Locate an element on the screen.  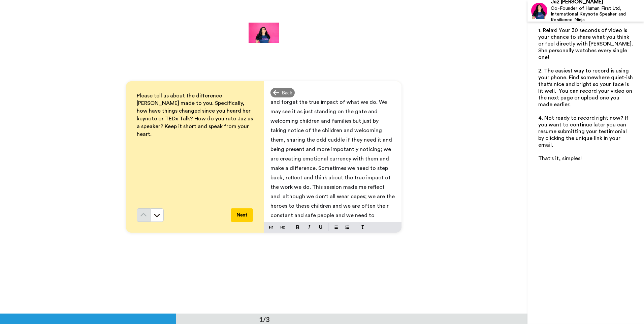
img: bold-mark.svg is located at coordinates (298, 227).